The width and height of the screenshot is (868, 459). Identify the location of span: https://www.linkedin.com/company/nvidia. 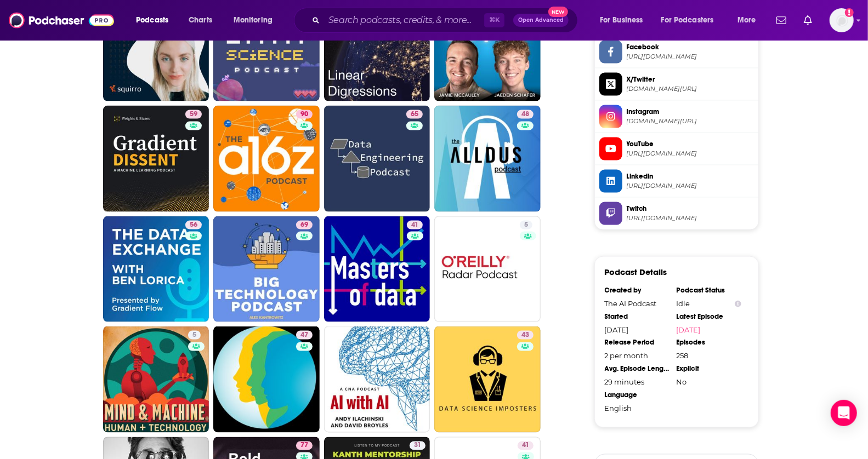
(690, 186).